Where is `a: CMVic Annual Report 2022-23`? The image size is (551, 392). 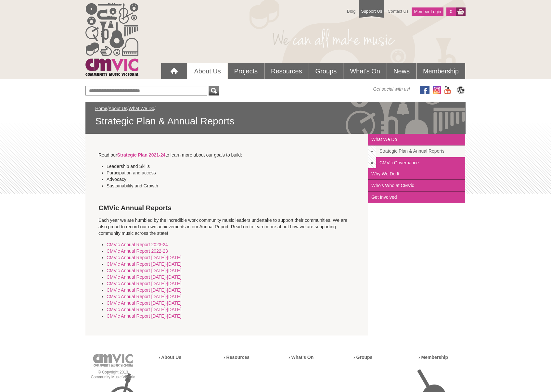 a: CMVic Annual Report 2022-23 is located at coordinates (137, 251).